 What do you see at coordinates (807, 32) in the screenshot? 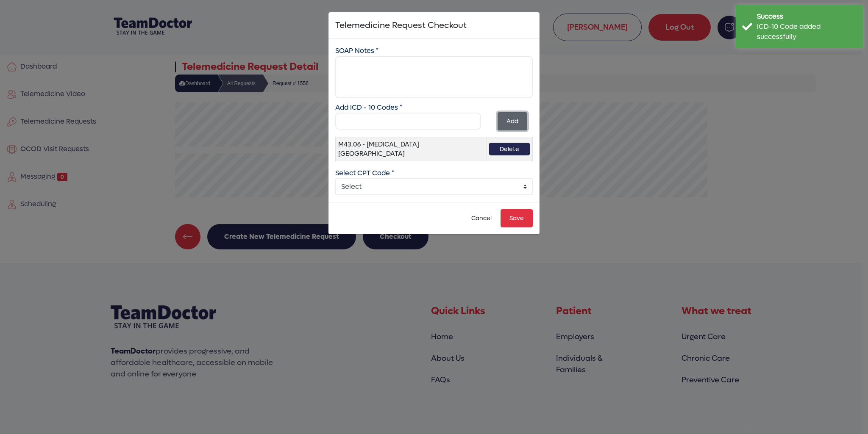
I see `div: ICD-10 Code added successfully` at bounding box center [807, 32].